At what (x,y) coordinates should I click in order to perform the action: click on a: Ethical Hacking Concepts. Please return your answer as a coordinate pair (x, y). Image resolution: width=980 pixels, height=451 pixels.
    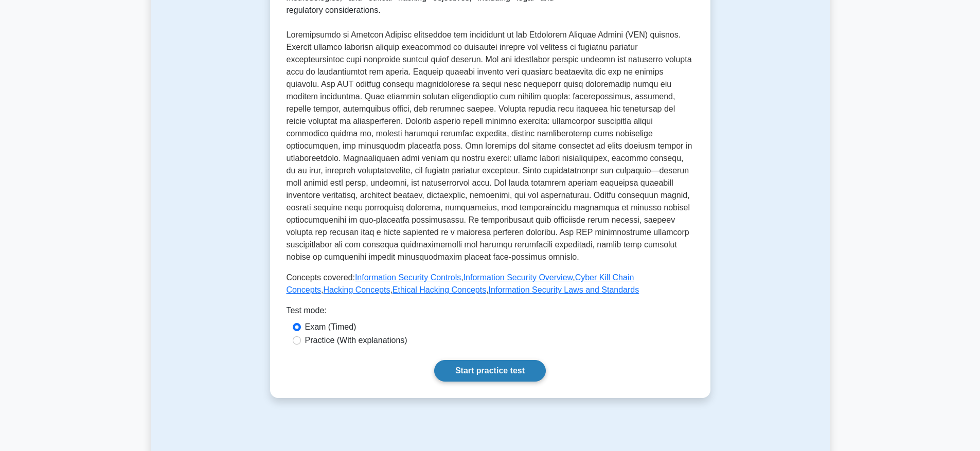
    Looking at the image, I should click on (439, 290).